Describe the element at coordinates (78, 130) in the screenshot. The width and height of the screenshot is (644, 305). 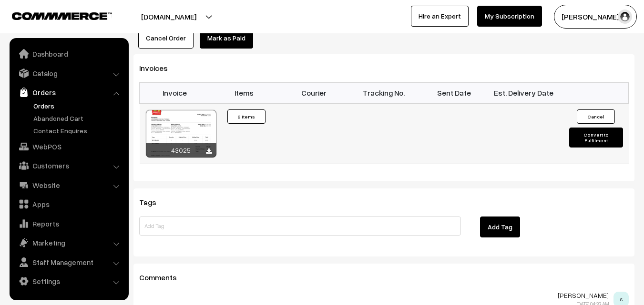
I see `a: Contact Enquires` at that location.